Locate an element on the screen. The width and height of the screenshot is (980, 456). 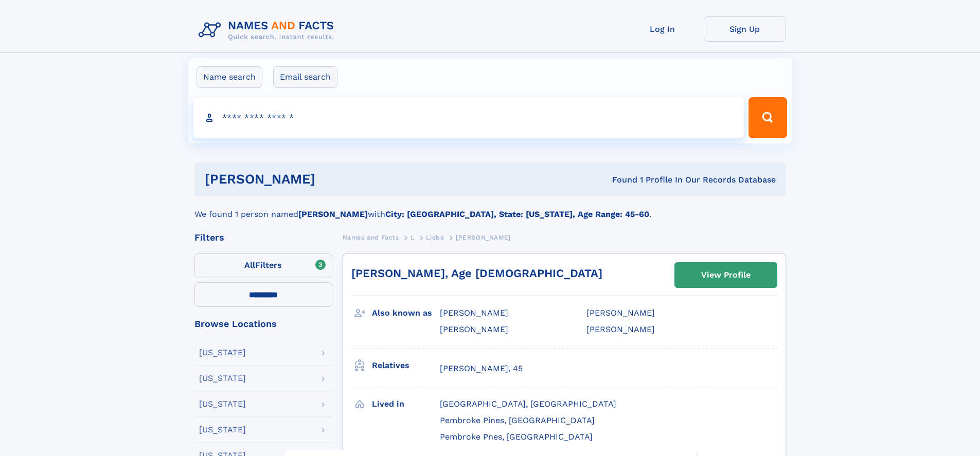
span: Liebe is located at coordinates (435, 238).